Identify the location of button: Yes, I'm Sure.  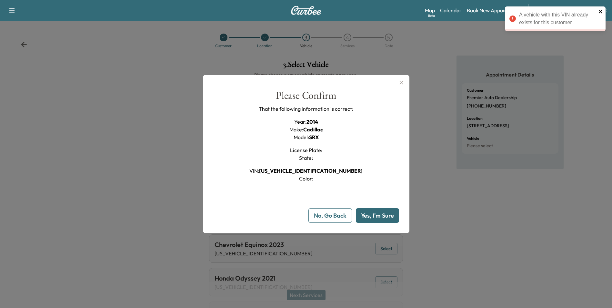
(378, 215).